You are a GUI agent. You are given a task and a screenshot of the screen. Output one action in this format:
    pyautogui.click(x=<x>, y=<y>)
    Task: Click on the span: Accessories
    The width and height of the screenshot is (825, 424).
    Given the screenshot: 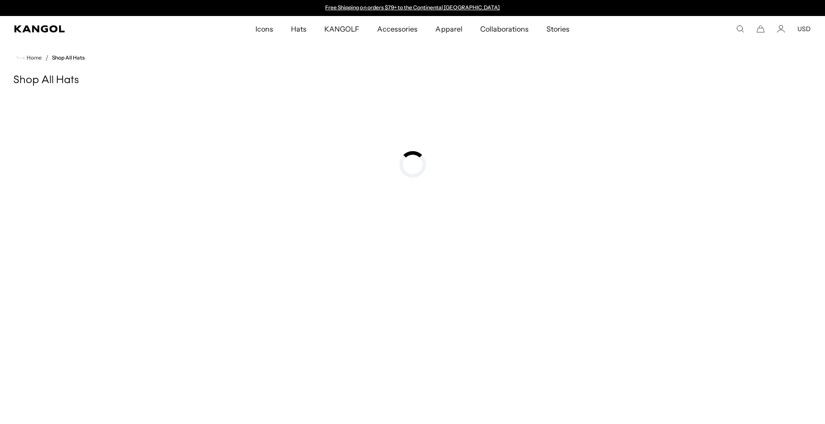 What is the action you would take?
    pyautogui.click(x=397, y=29)
    